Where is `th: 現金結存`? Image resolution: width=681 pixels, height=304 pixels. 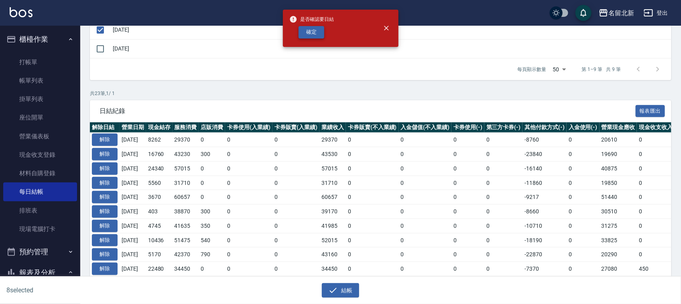
th: 現金結存 is located at coordinates (159, 128).